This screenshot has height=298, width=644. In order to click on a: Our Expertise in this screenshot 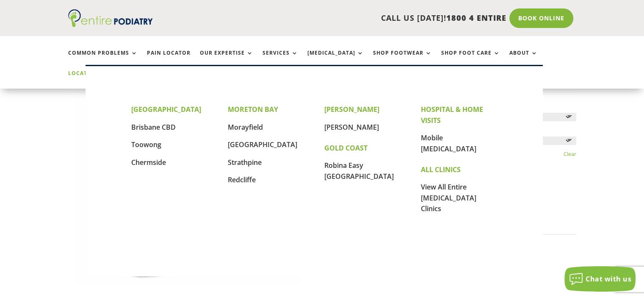, I will do `click(227, 59)`.